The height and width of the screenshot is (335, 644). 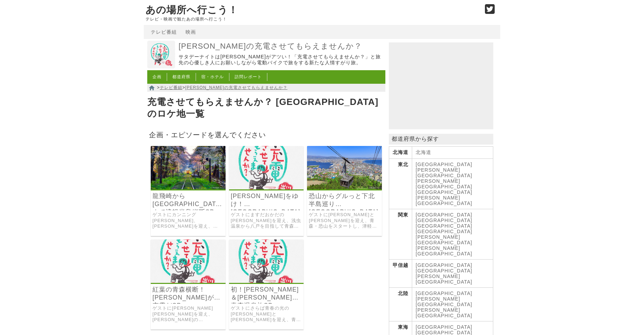 I want to click on th: 北陸, so click(x=401, y=304).